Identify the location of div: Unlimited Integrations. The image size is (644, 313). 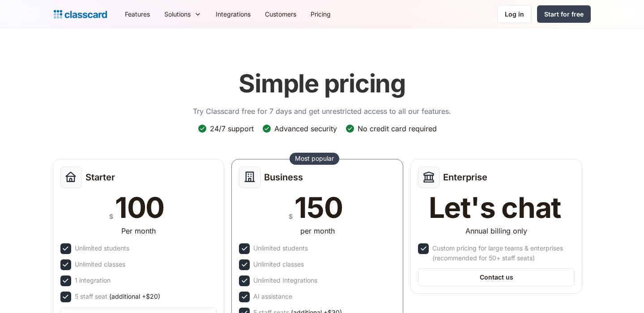
(285, 281).